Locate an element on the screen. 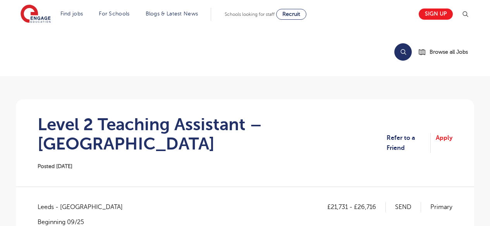 The image size is (490, 226). span: Recruit is located at coordinates (291, 14).